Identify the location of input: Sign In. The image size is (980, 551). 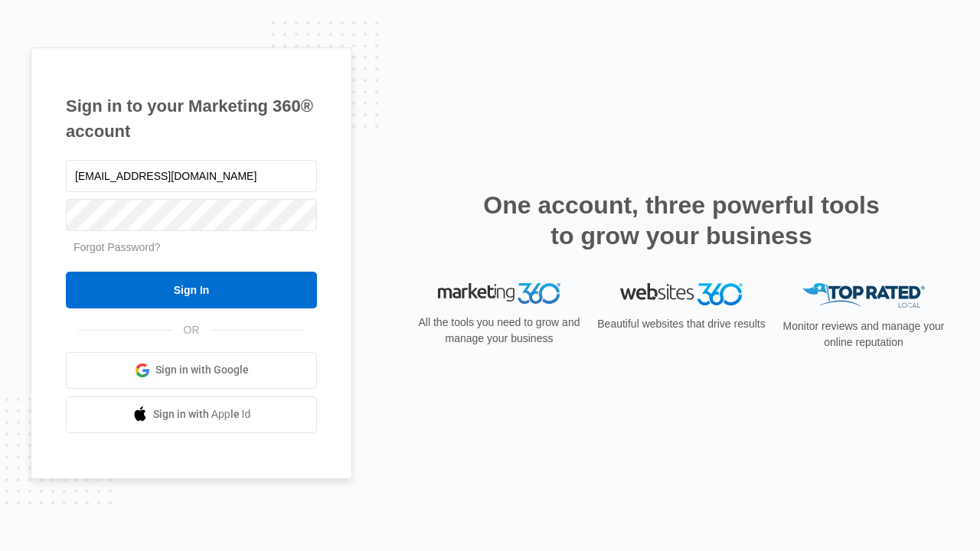
(192, 290).